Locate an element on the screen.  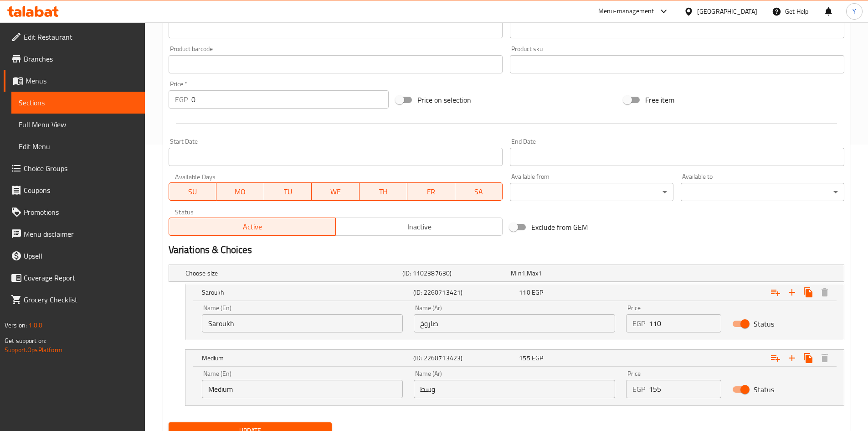
span: MO is located at coordinates (240, 191).